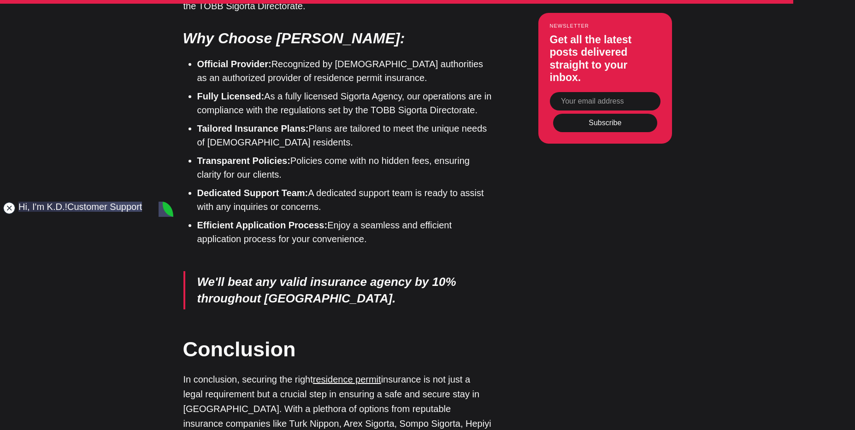  I want to click on button: Subscribe, so click(605, 124).